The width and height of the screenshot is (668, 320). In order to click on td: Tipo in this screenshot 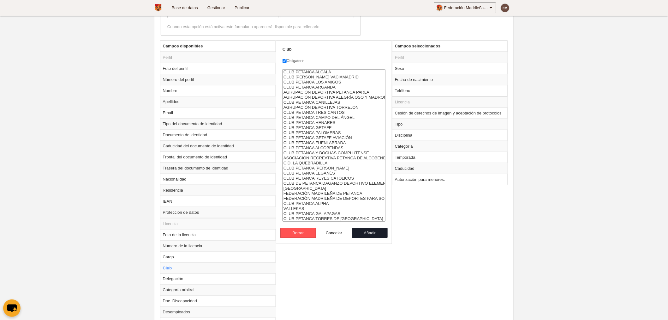, I will do `click(450, 124)`.